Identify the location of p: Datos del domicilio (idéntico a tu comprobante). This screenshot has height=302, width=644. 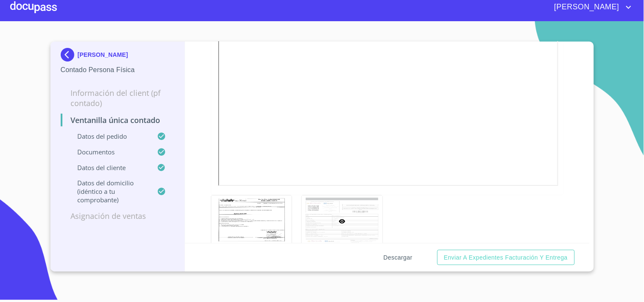
(109, 192).